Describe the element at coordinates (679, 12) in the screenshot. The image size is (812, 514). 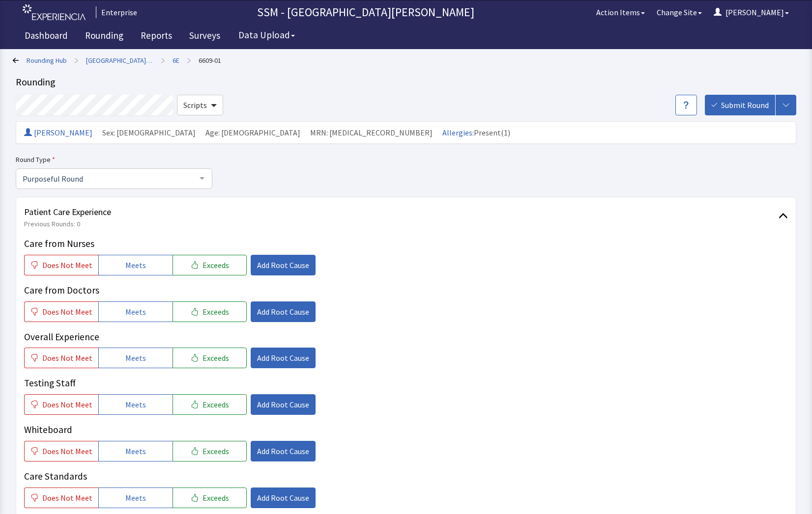
I see `button: Change Site` at that location.